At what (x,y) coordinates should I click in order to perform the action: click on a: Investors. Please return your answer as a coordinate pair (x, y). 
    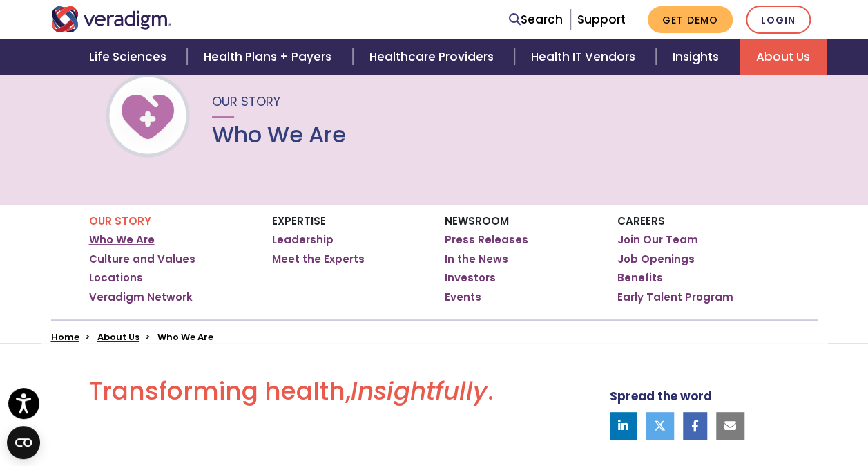
    Looking at the image, I should click on (471, 277).